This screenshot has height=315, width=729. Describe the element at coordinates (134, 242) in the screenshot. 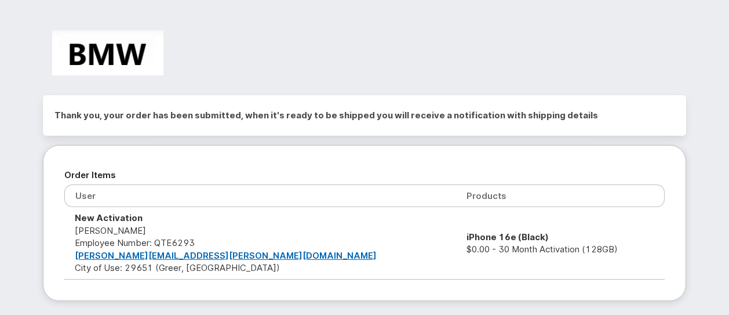

I see `span: Employee Number: QTE6293` at that location.